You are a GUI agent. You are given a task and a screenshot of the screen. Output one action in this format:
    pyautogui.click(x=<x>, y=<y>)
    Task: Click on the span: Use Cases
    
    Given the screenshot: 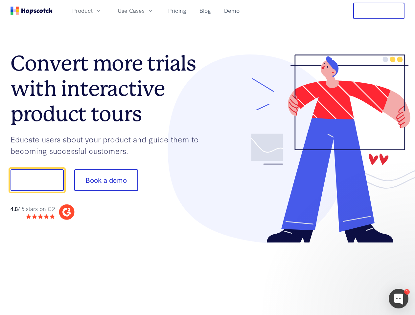 What is the action you would take?
    pyautogui.click(x=131, y=11)
    